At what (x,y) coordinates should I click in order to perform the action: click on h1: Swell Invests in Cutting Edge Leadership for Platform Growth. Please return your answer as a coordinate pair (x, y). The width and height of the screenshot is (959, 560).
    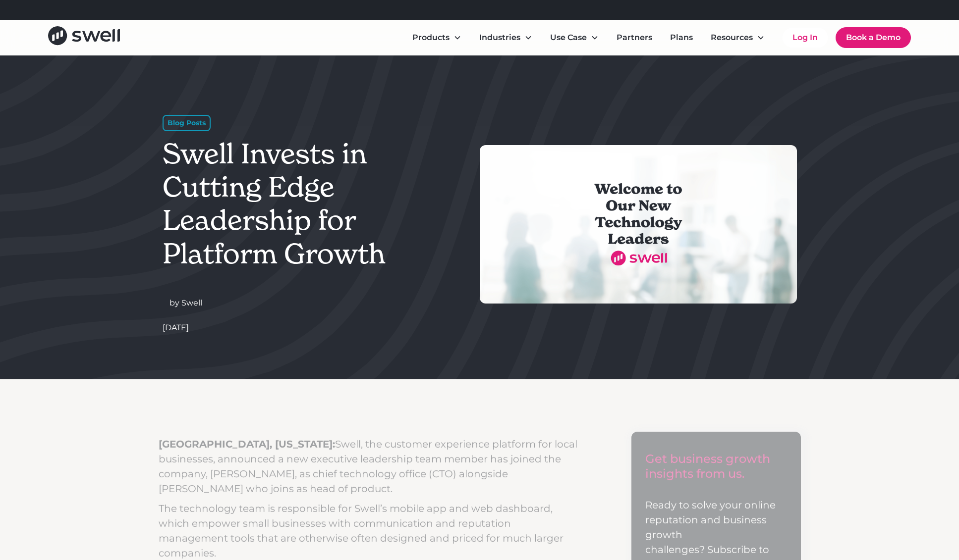
    Looking at the image, I should click on (311, 203).